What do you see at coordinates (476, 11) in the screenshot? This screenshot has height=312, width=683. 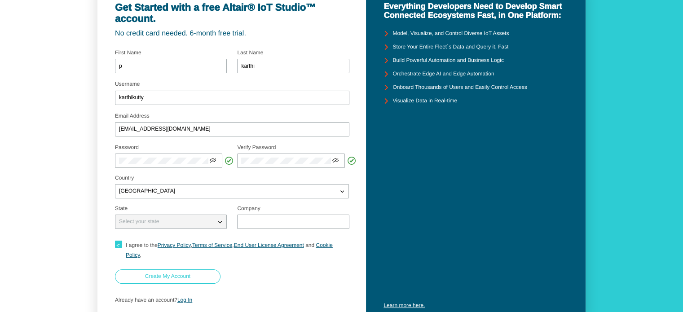 I see `unity-typography: Everything Developers Need to Develop Smart Connected Ecosystems Fast, in One Platform:` at bounding box center [476, 11].